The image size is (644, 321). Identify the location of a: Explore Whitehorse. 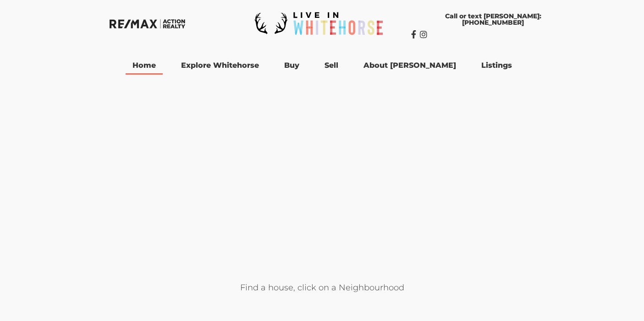
(220, 66).